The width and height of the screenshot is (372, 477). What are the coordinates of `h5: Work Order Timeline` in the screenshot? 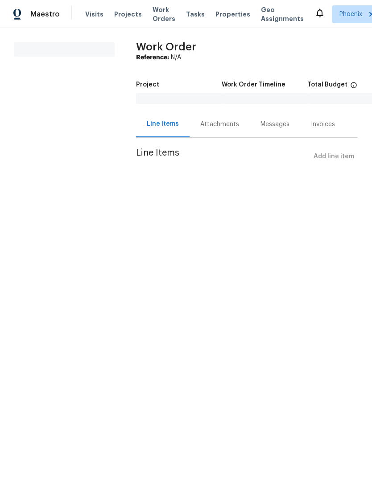 It's located at (253, 85).